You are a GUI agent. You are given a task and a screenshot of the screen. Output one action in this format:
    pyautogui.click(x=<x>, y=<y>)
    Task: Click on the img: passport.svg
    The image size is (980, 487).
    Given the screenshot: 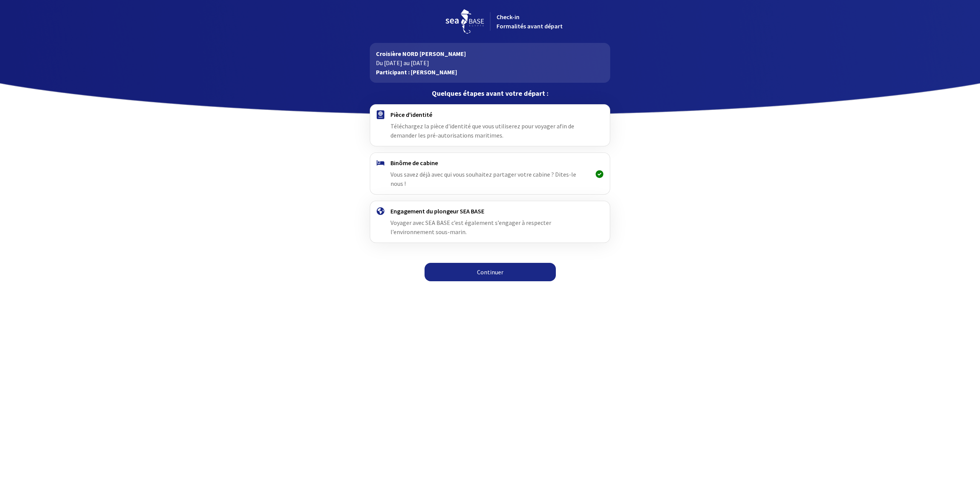 What is the action you would take?
    pyautogui.click(x=381, y=114)
    